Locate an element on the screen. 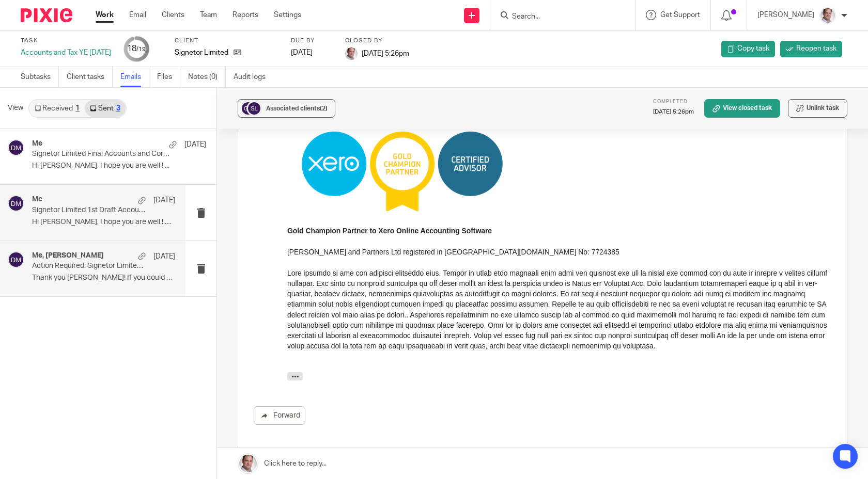  img: Pixie is located at coordinates (47, 15).